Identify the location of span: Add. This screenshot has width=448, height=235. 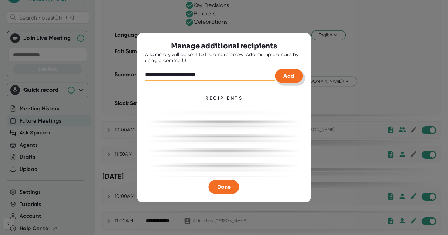
(289, 76).